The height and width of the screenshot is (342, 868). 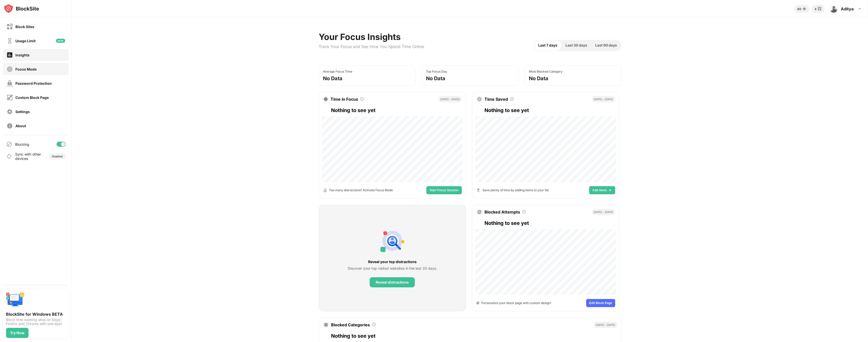 I want to click on img: push-desktop.svg, so click(x=15, y=301).